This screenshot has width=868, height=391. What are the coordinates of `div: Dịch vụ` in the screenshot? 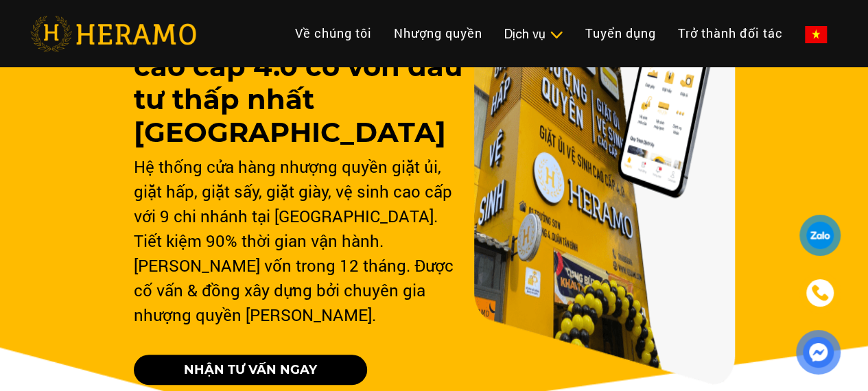 It's located at (534, 34).